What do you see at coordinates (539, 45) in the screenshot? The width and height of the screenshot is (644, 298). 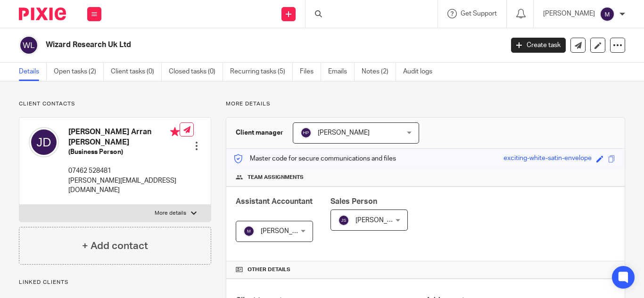 I see `a: Create task` at bounding box center [539, 45].